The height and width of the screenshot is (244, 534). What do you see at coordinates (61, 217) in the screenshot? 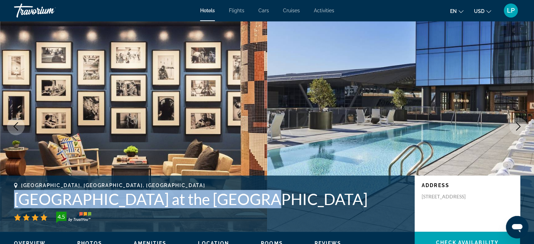
I see `div: 4.5` at bounding box center [61, 217].